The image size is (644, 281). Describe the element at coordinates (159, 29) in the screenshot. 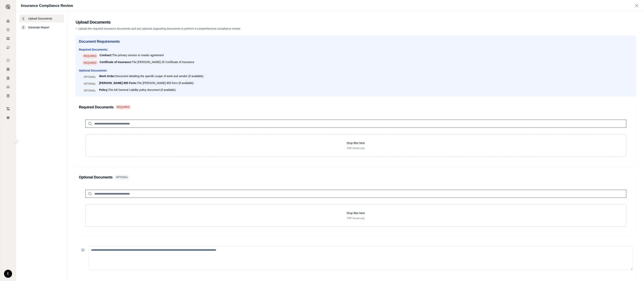

I see `span: Upload the required insurance documents and any optional supporting documents to perform a compre...` at that location.